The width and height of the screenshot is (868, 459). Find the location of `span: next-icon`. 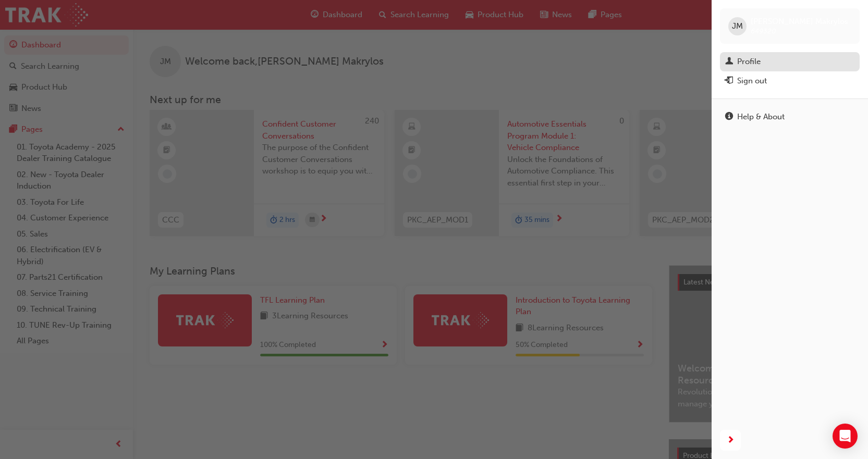

span: next-icon is located at coordinates (731, 440).